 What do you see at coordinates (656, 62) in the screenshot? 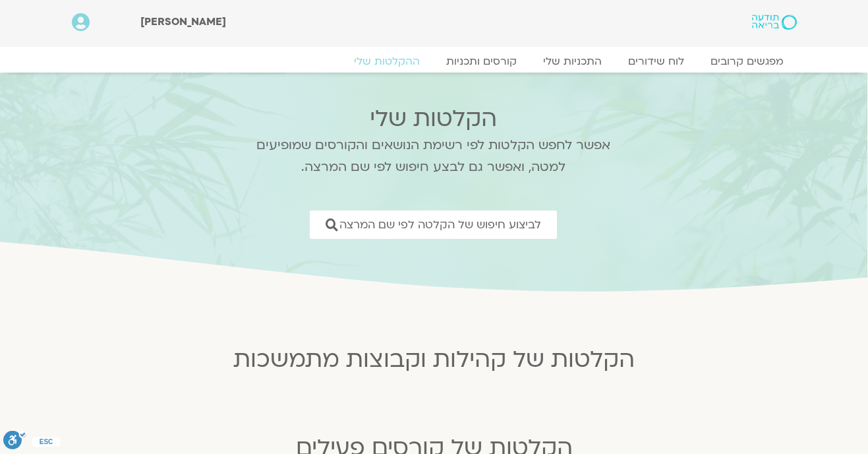
I see `a: לוח שידורים` at bounding box center [656, 62].